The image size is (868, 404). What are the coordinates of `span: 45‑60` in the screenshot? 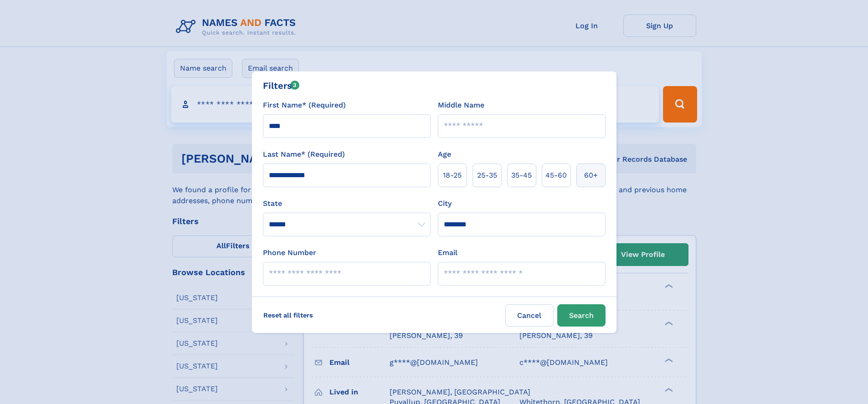 It's located at (556, 176).